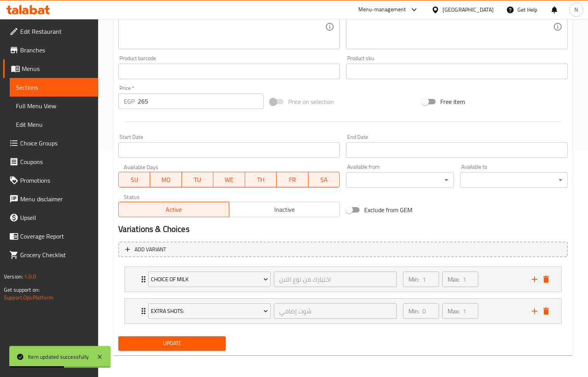 Image resolution: width=588 pixels, height=377 pixels. Describe the element at coordinates (54, 106) in the screenshot. I see `span: Full Menu View` at that location.